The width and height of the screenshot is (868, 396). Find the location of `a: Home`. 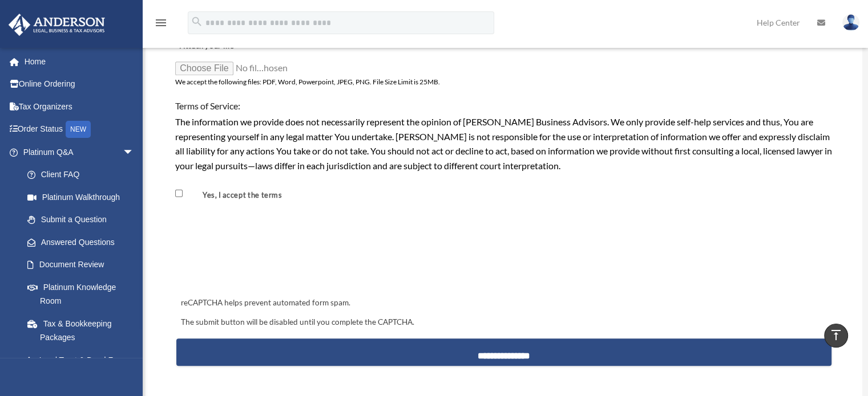

a: Home is located at coordinates (80, 62).